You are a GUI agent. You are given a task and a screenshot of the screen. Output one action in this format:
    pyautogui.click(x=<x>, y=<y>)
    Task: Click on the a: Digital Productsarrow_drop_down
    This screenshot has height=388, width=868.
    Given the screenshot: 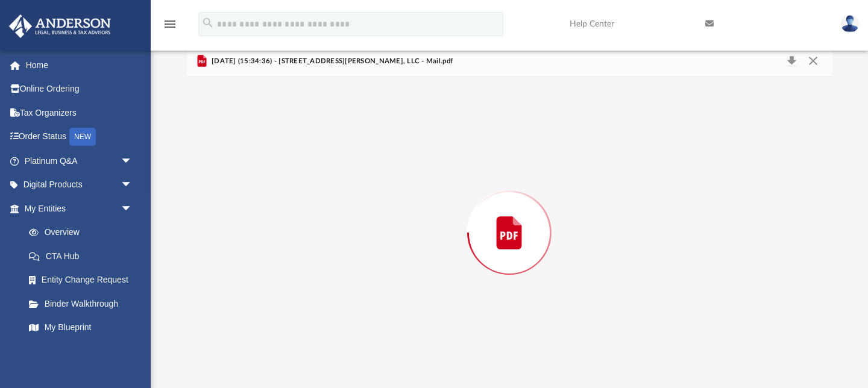 What is the action you would take?
    pyautogui.click(x=79, y=185)
    